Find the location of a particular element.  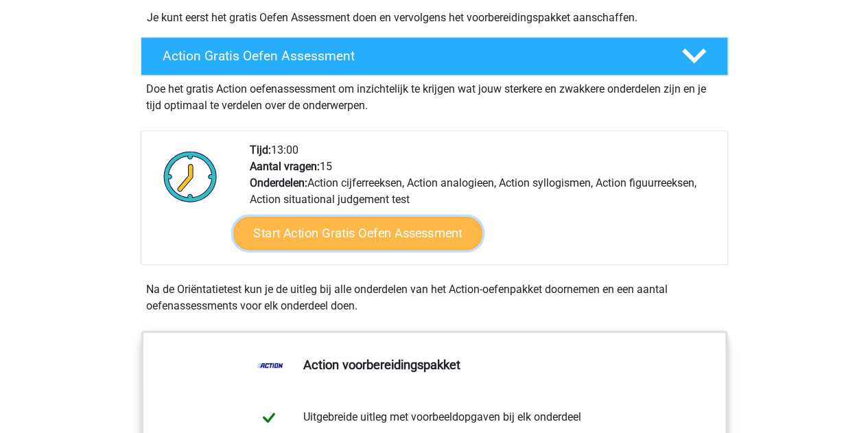

b: Onderdelen: is located at coordinates (278, 183).